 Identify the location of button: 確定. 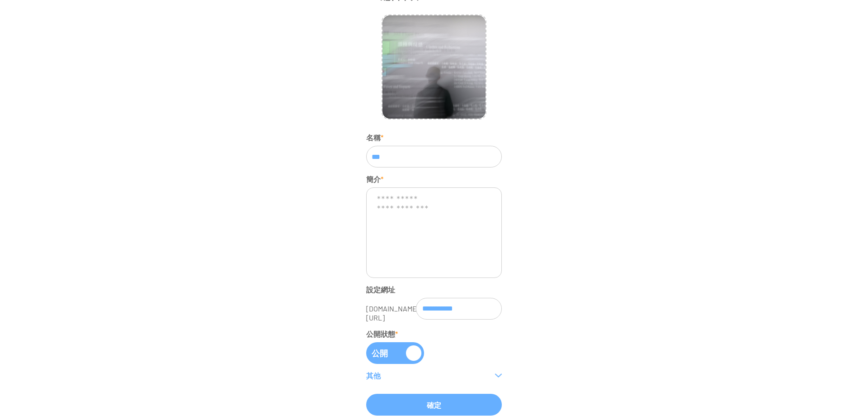
(434, 404).